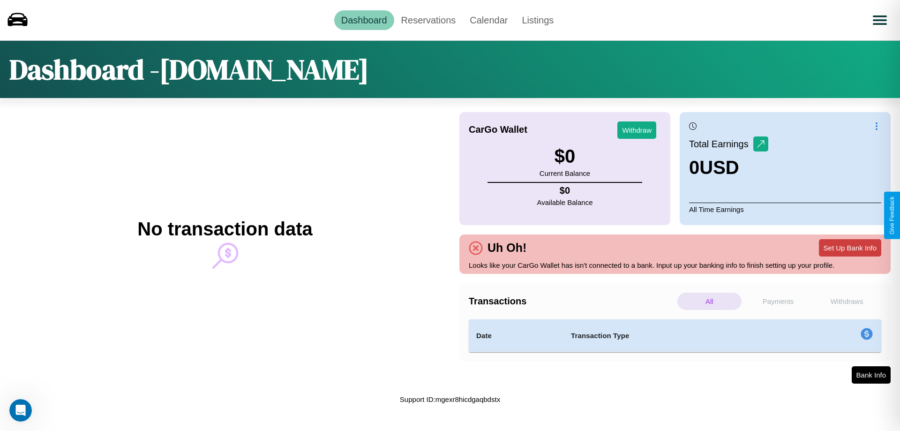  I want to click on button: Set Up Bank Info, so click(850, 248).